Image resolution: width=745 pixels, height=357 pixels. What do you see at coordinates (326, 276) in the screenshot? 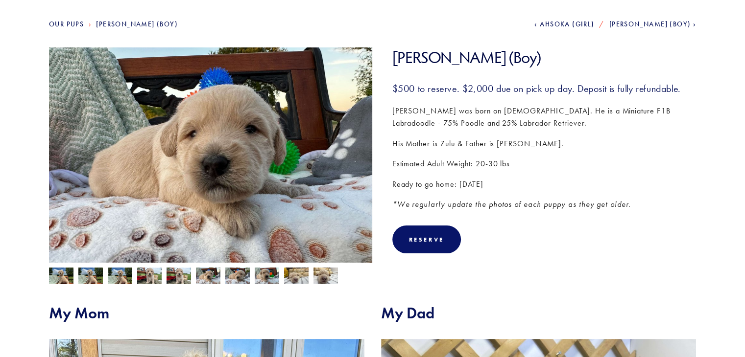
I see `img: Luke Skywalker 2.jpg` at bounding box center [326, 276].